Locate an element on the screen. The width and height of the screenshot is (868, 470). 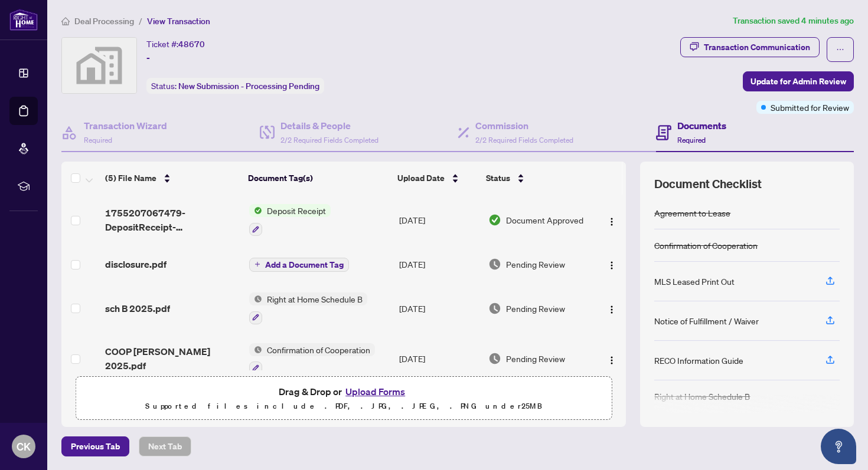
button: Transaction Communication is located at coordinates (750, 47).